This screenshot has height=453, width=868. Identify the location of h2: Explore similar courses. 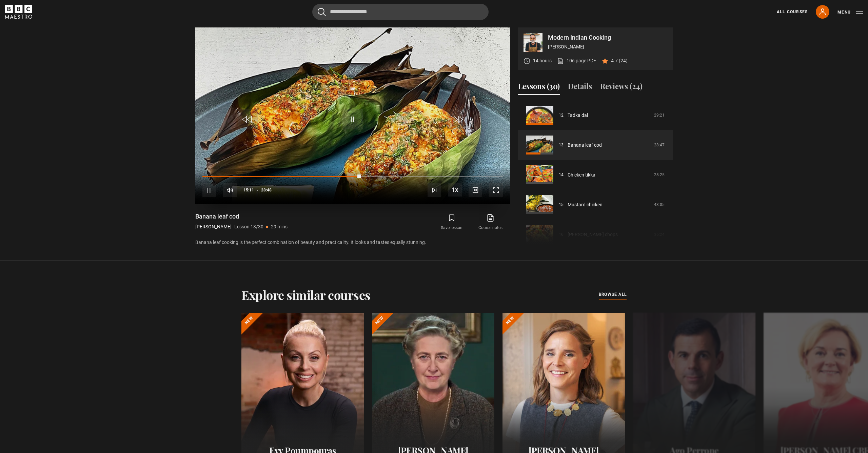
(306, 295).